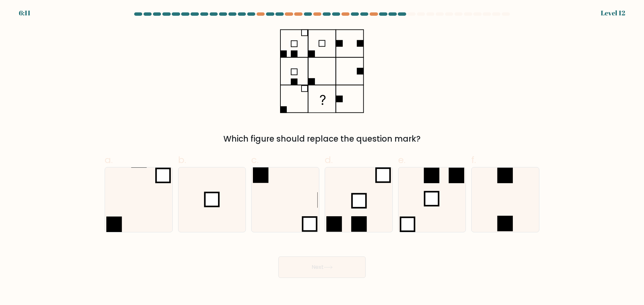 The height and width of the screenshot is (305, 644). Describe the element at coordinates (255, 159) in the screenshot. I see `span: c.` at that location.